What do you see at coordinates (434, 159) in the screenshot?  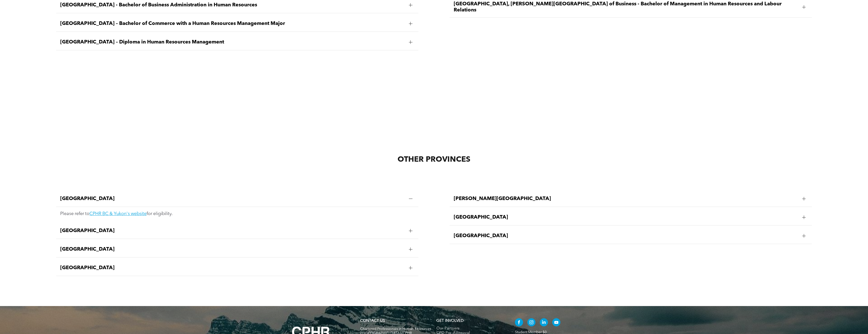 I see `span: OTHER PROVINCES` at bounding box center [434, 159].